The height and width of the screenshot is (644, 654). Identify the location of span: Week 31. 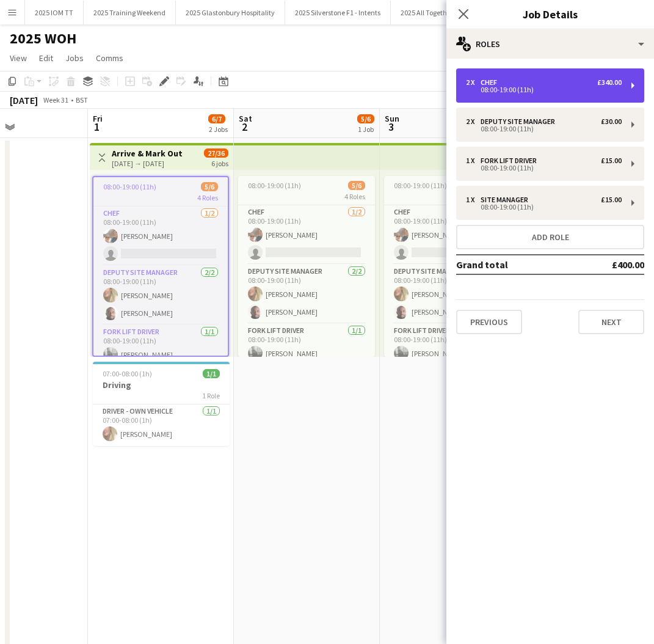
(56, 99).